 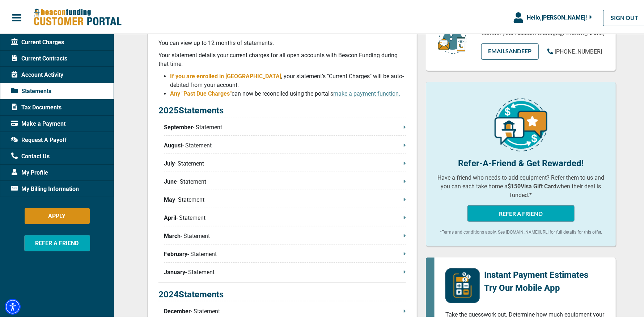 I want to click on img: mobile-app-logo.png, so click(x=463, y=284).